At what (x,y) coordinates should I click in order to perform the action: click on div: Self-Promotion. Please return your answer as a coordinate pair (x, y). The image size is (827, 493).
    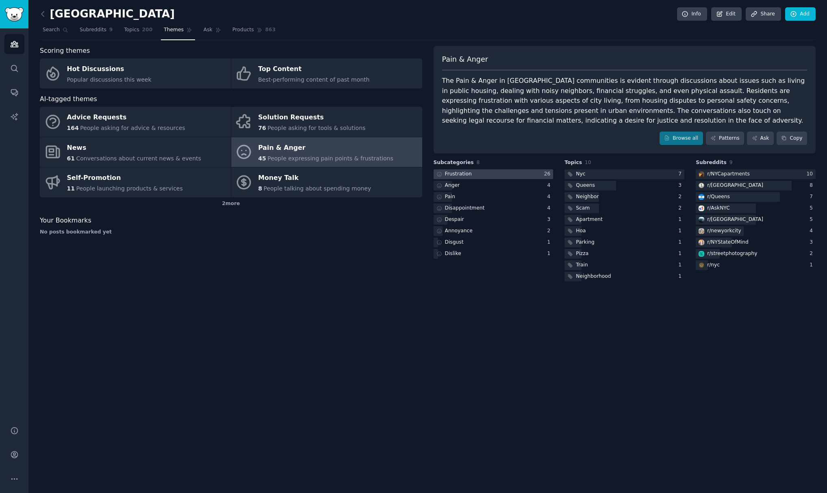
    Looking at the image, I should click on (125, 178).